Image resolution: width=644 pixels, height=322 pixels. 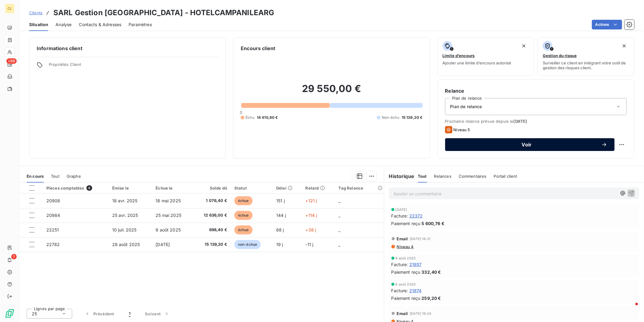 What do you see at coordinates (287, 188) in the screenshot?
I see `div: Délai` at bounding box center [287, 188].